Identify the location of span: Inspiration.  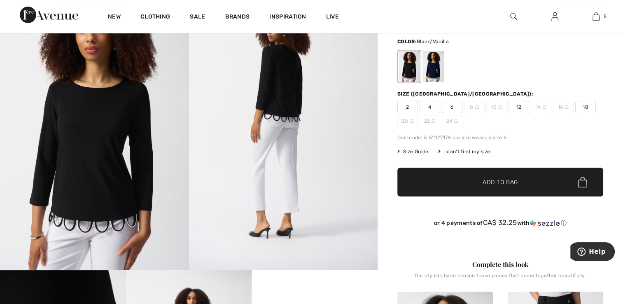
(287, 17).